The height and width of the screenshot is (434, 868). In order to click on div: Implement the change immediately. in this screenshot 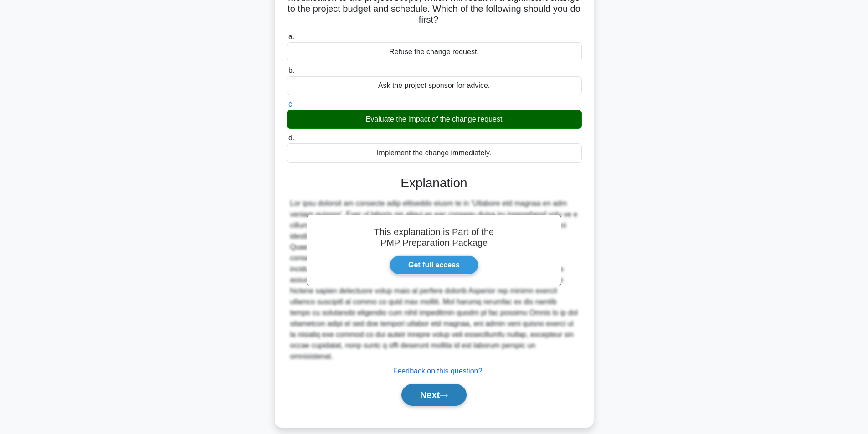, I will do `click(434, 153)`.